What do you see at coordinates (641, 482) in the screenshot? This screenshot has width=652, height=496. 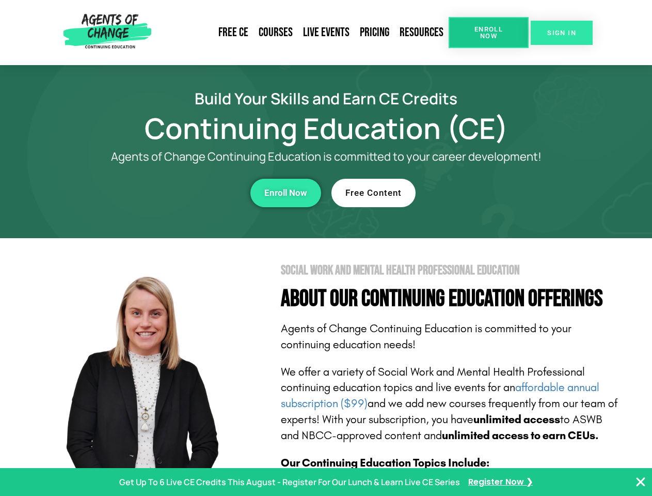 I see `button: Close Banner` at bounding box center [641, 482].